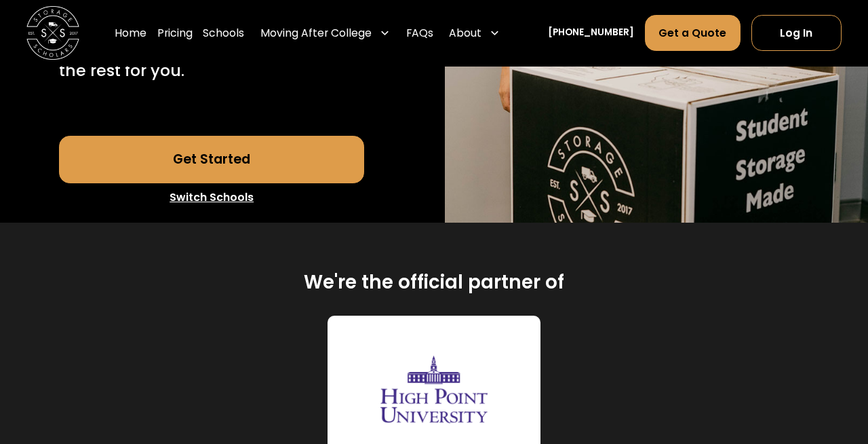 The width and height of the screenshot is (868, 444). I want to click on a: Get a Quote, so click(692, 33).